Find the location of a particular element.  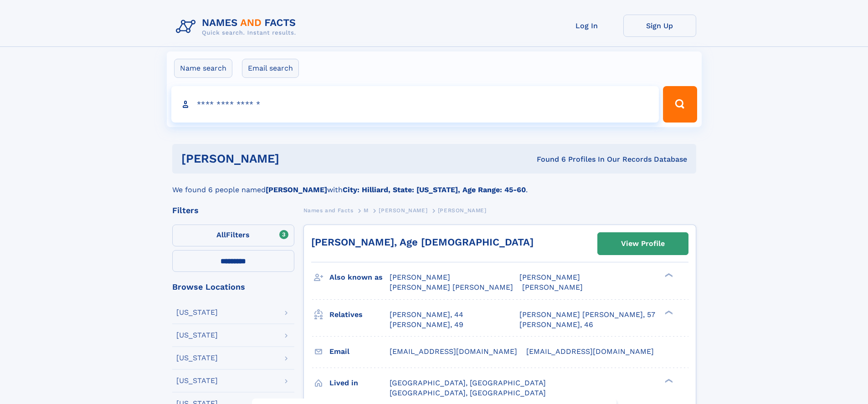

label: Filters is located at coordinates (233, 235).